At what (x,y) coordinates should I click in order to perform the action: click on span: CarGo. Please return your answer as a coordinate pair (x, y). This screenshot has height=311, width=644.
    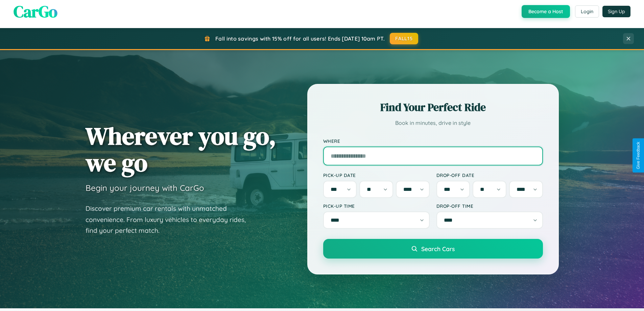
    Looking at the image, I should click on (35, 11).